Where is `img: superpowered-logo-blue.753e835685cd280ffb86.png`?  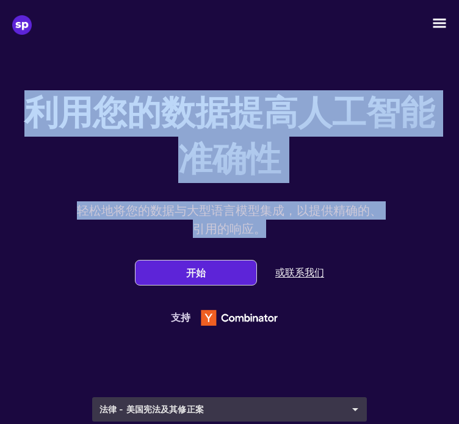
img: superpowered-logo-blue.753e835685cd280ffb86.png is located at coordinates (22, 25).